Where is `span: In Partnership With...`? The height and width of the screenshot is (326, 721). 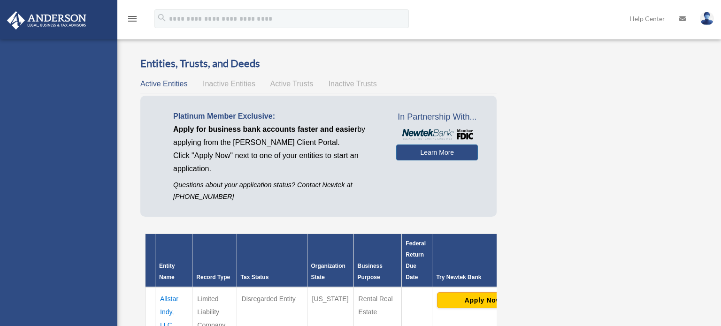
span: In Partnership With... is located at coordinates (437, 117).